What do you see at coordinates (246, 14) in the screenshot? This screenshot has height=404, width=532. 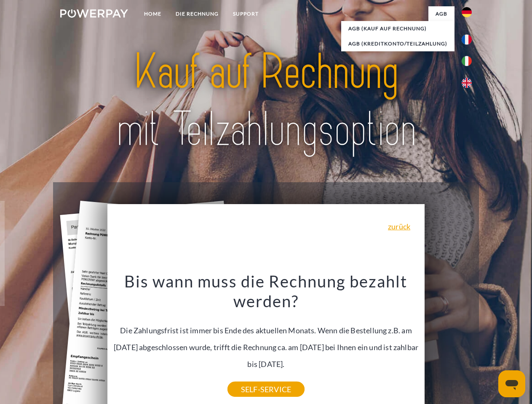 I see `a: SUPPORT` at bounding box center [246, 14].